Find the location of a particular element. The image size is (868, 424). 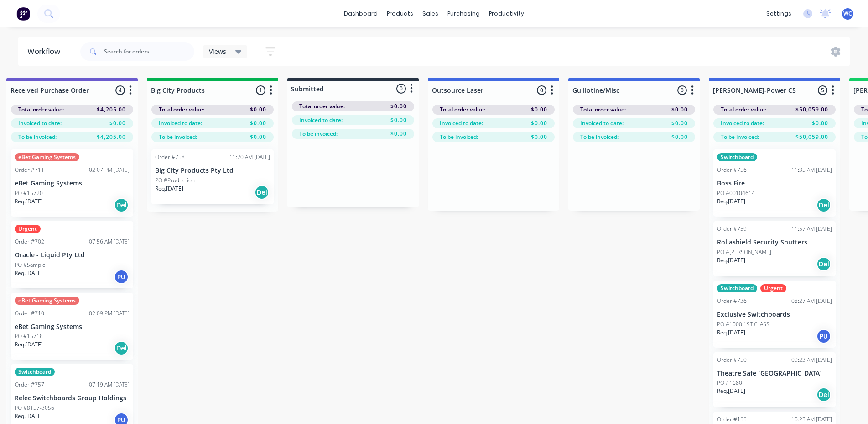

p: eBet Gaming Systems is located at coordinates (72, 183).